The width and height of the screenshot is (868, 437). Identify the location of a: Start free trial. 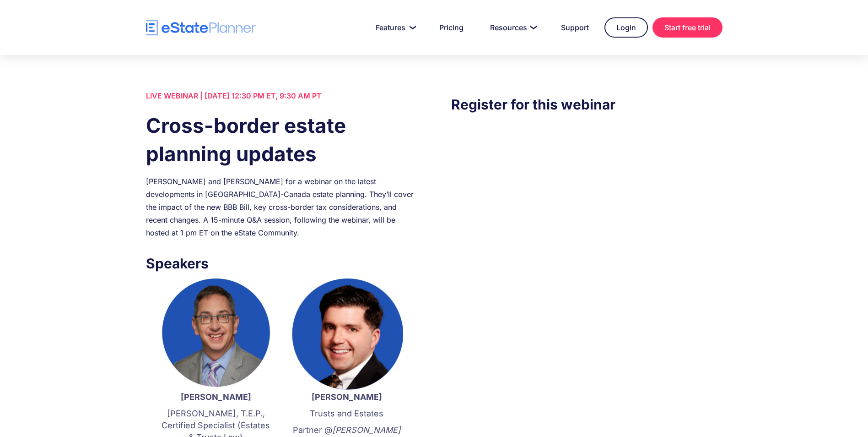
(687, 27).